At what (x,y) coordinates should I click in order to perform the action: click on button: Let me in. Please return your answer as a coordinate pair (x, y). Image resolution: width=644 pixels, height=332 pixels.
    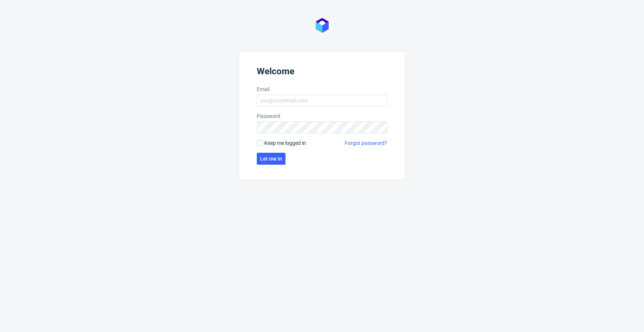
    Looking at the image, I should click on (271, 159).